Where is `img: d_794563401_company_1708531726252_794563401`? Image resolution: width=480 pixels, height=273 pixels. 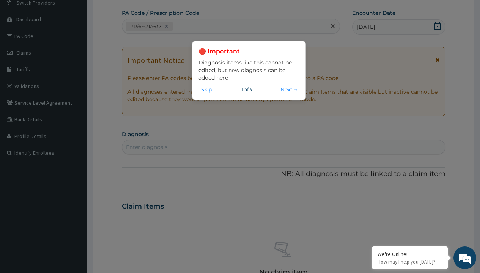
img: d_794563401_company_1708531726252_794563401 is located at coordinates (22, 47).